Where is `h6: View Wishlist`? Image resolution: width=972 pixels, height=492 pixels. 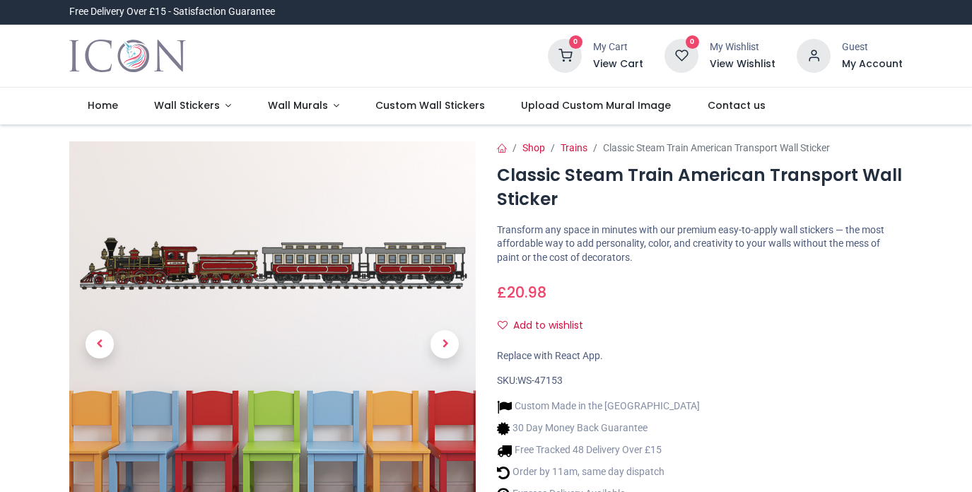
h6: View Wishlist is located at coordinates (743, 64).